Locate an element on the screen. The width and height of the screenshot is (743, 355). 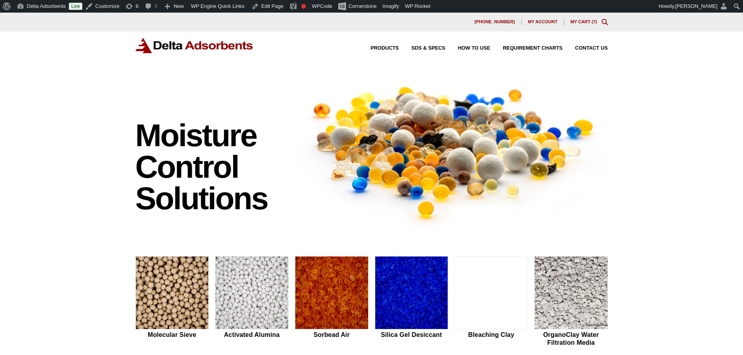
img: Image is located at coordinates (451, 151).